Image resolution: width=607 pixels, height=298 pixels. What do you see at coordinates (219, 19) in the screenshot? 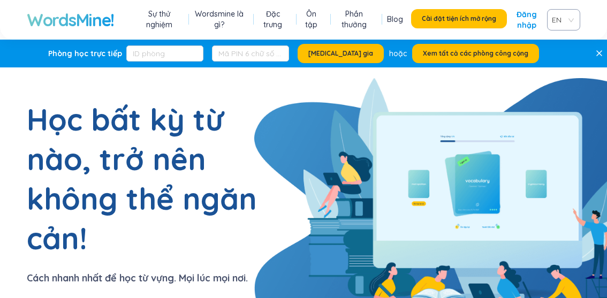
I see `a: Wordsmine là gì?` at bounding box center [219, 19].